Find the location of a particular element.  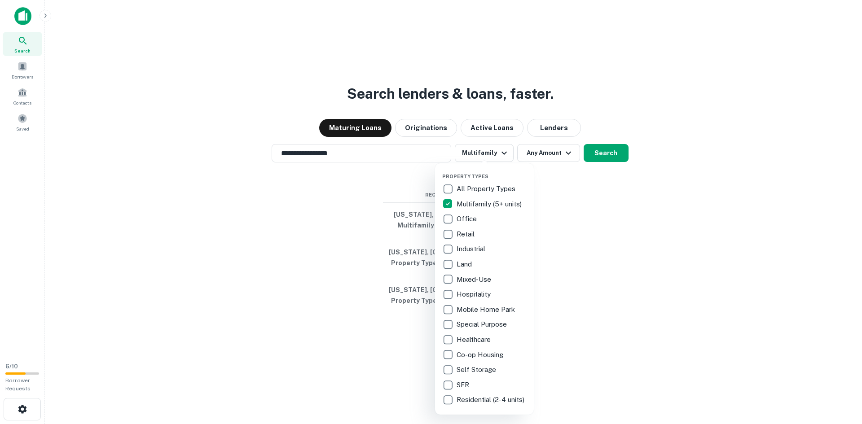

p: Co-op Housing is located at coordinates (481, 355).